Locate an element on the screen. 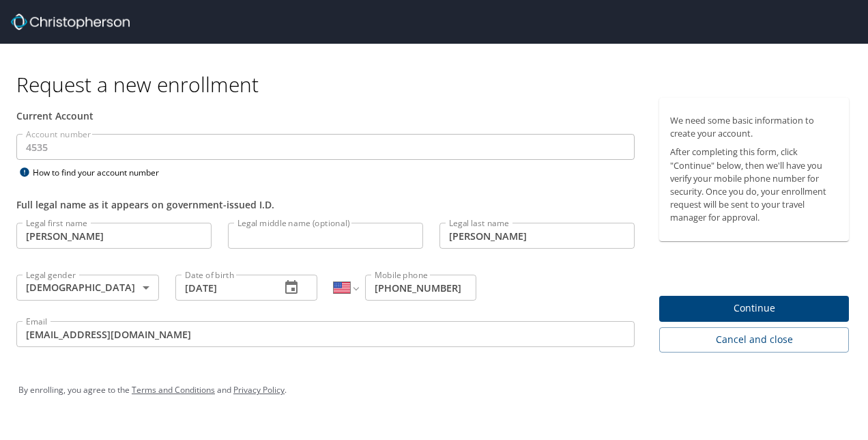 This screenshot has height=440, width=868. div: Current Account is located at coordinates (326, 116).